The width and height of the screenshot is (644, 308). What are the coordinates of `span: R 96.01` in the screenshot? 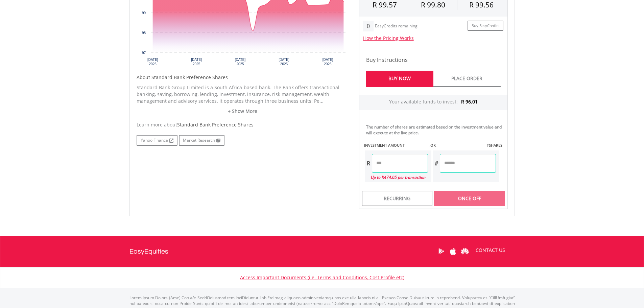 It's located at (470, 102).